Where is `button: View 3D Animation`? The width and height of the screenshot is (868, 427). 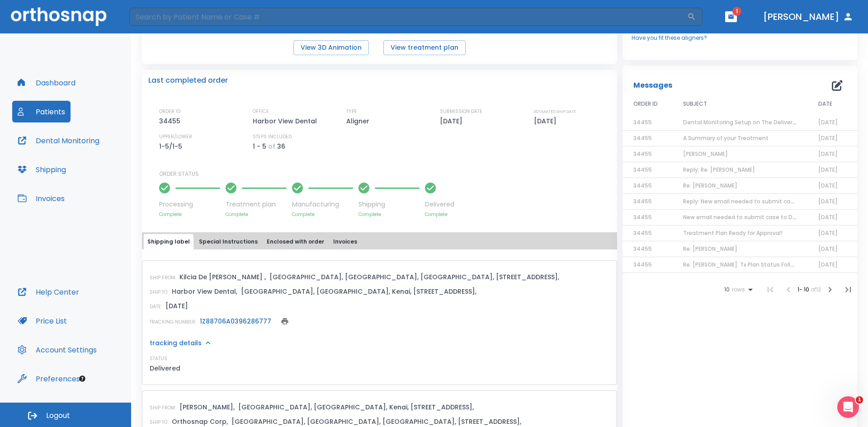
button: View 3D Animation is located at coordinates (331, 48).